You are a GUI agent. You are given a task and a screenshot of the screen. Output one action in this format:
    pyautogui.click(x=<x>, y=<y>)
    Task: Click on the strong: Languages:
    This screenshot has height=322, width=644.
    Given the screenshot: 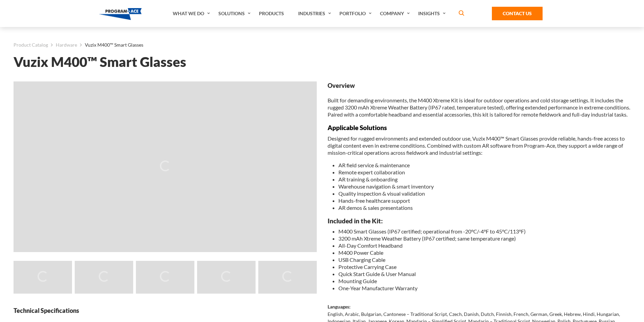 What is the action you would take?
    pyautogui.click(x=339, y=306)
    